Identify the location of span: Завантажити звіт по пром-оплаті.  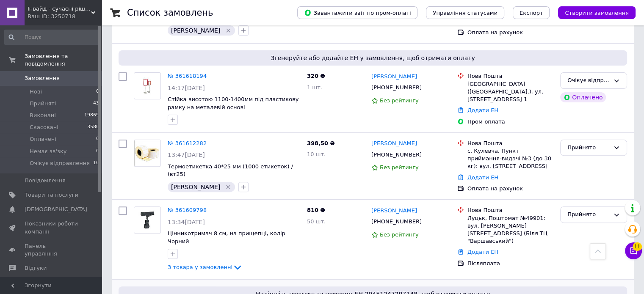
(357, 13).